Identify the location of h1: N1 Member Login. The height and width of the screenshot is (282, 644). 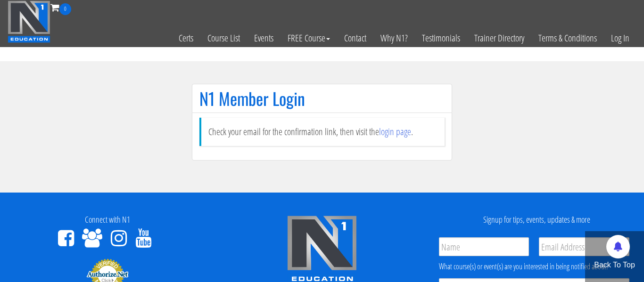
(322, 99).